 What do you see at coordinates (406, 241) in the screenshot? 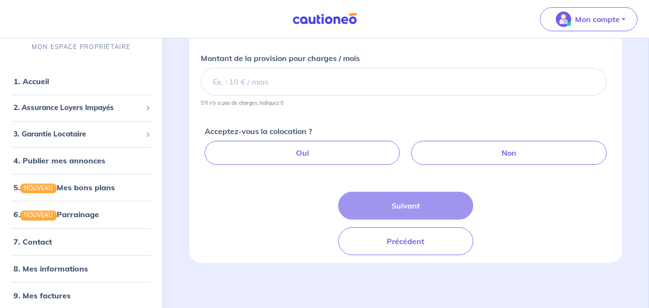
I see `button: Précédent` at bounding box center [406, 241].